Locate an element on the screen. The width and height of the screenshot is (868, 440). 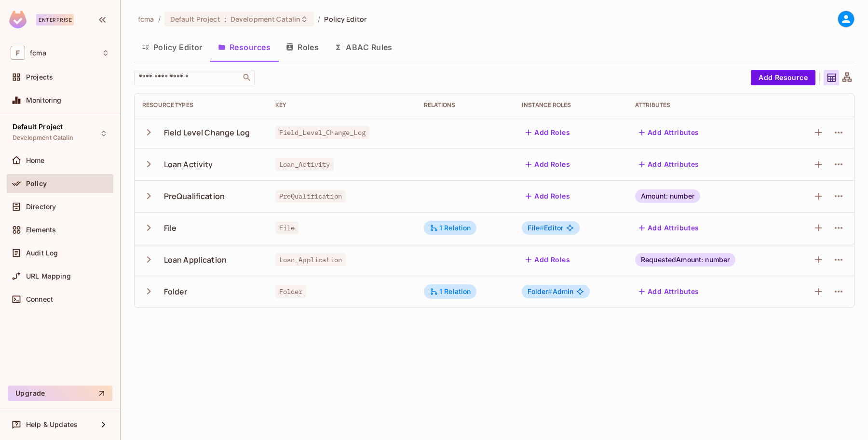
button: Roles is located at coordinates (303, 47).